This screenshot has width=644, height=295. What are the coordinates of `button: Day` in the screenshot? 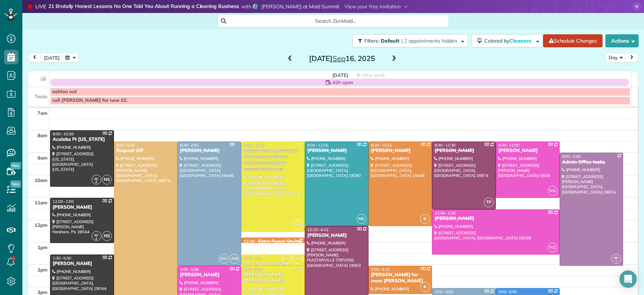 It's located at (616, 57).